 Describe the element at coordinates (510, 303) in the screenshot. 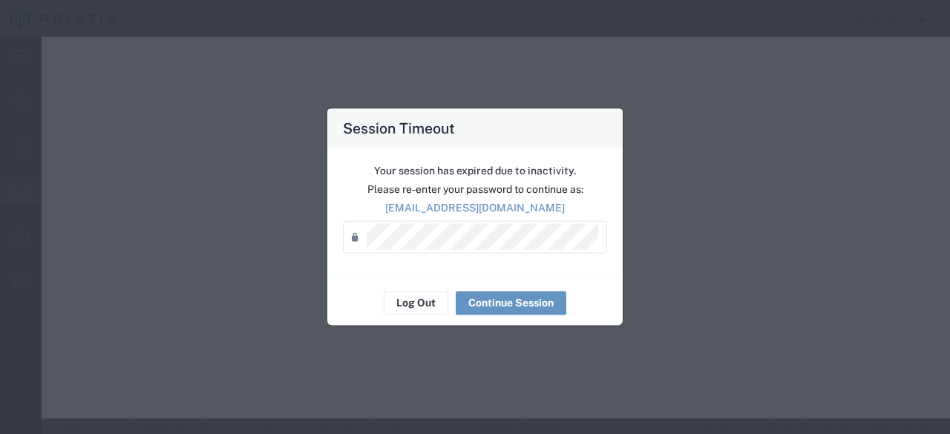

I see `button: Continue Session` at that location.